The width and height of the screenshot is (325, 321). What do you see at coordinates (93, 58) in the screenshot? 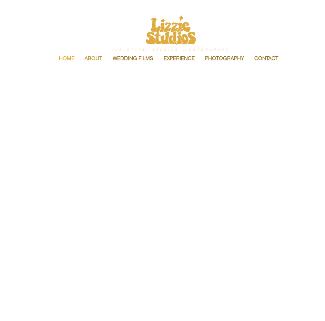
I see `a: ABOUT` at bounding box center [93, 58].